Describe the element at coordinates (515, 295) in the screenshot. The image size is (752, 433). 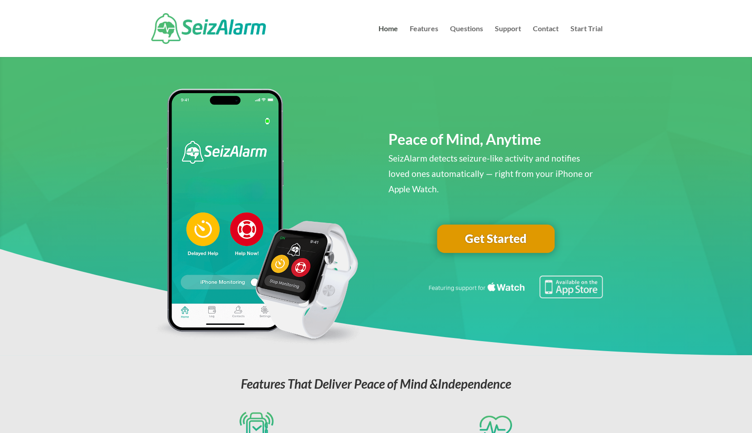
I see `a: Featuring seizure detection support for the Apple Watch` at that location.